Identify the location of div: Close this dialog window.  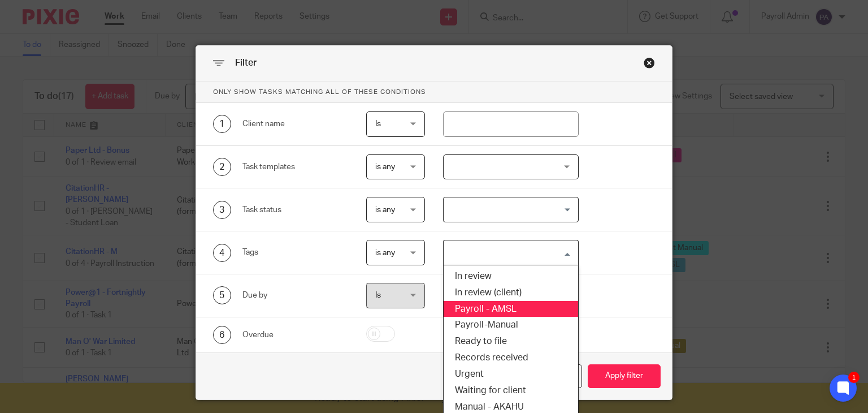
(649, 63).